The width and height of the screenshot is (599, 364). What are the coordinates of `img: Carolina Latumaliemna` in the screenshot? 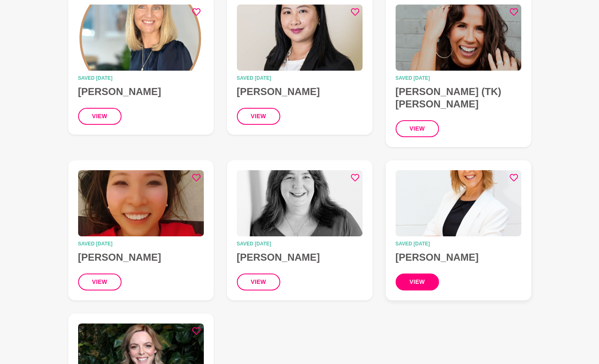 It's located at (300, 37).